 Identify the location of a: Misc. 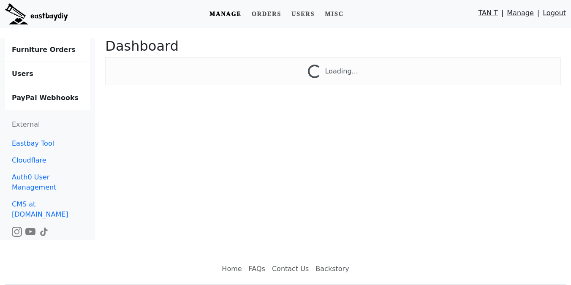
(334, 14).